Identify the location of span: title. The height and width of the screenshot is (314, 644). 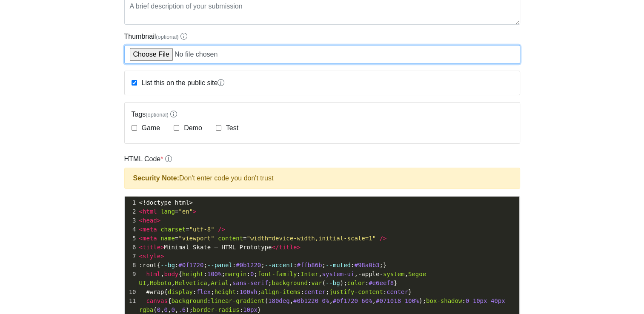
(288, 247).